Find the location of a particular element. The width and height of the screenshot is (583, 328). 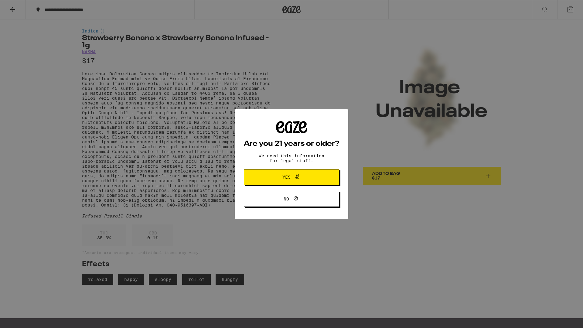

span: Yes is located at coordinates (286, 177).